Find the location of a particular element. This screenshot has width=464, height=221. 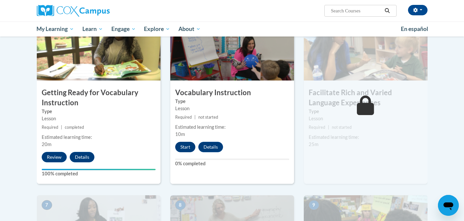

span: My Learning is located at coordinates (55, 29).